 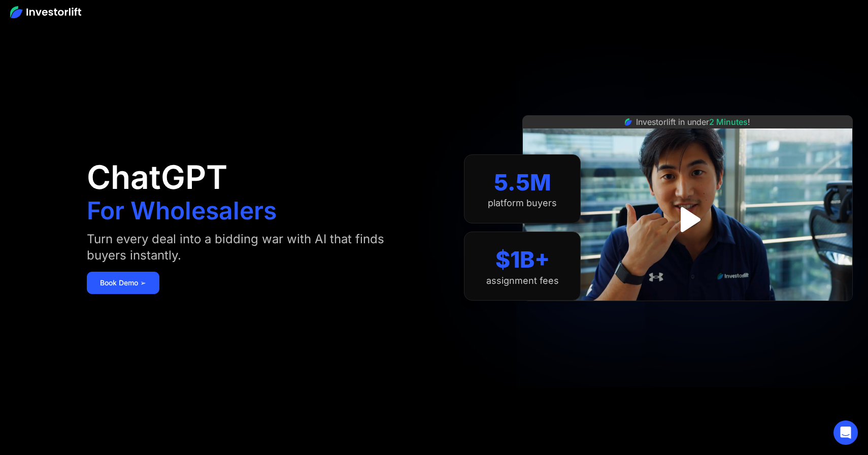 What do you see at coordinates (523, 203) in the screenshot?
I see `div: platform buyers` at bounding box center [523, 203].